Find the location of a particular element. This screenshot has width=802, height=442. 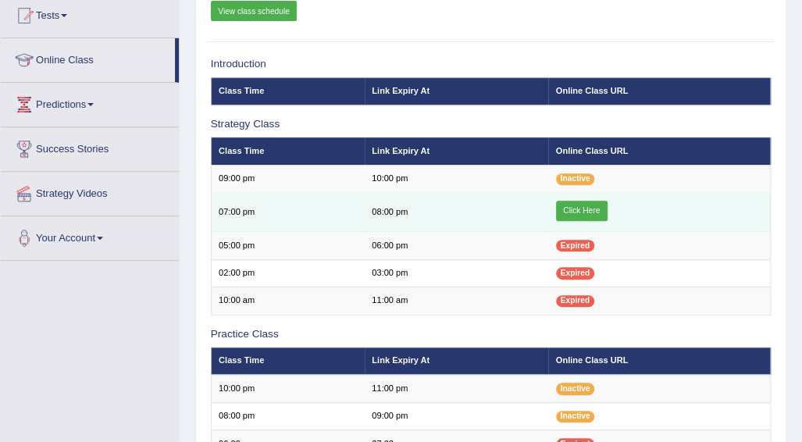

td: 02:00 pm is located at coordinates (287, 273).